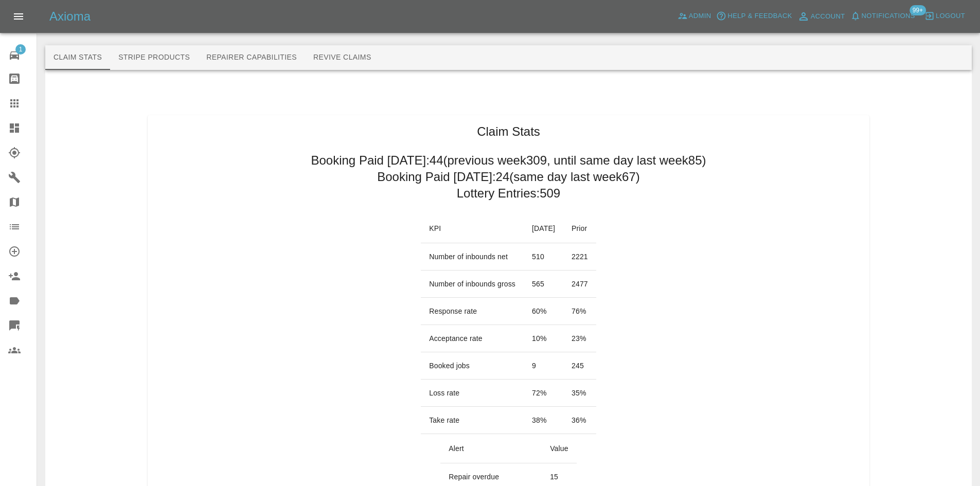 The height and width of the screenshot is (486, 980). I want to click on button: Repairer Capabilities, so click(252, 58).